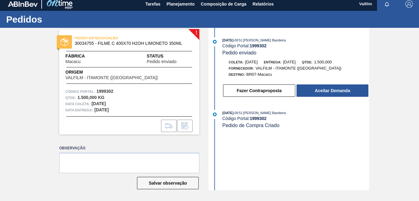 This screenshot has width=419, height=201. What do you see at coordinates (237, 74) in the screenshot?
I see `span: Destino:` at bounding box center [237, 74].